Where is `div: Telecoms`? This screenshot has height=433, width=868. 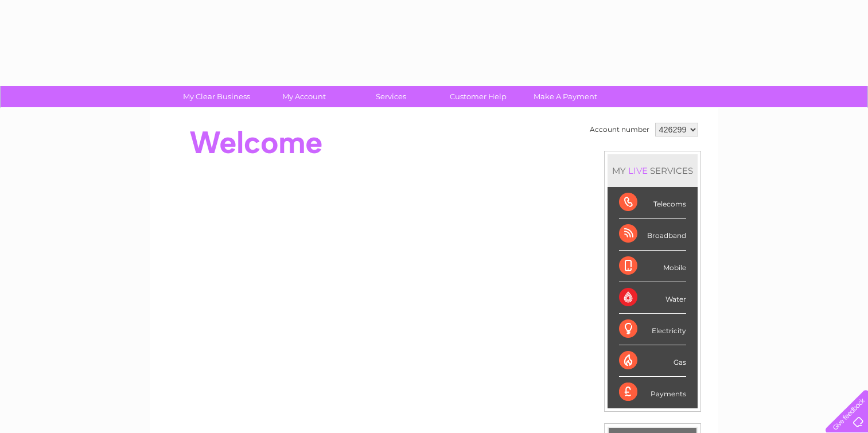
div: Telecoms is located at coordinates (652, 203).